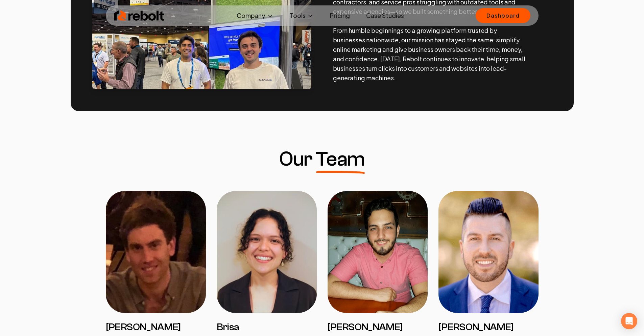 This screenshot has height=336, width=644. What do you see at coordinates (267, 327) in the screenshot?
I see `h3: Brisa` at bounding box center [267, 327].